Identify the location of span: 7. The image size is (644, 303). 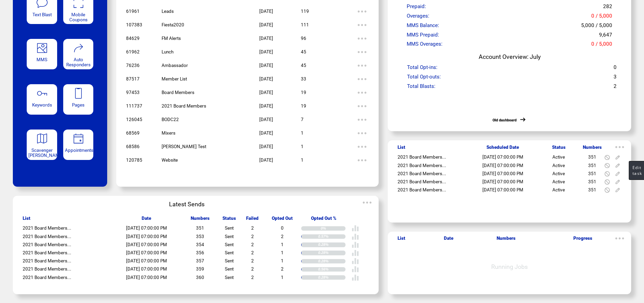
(302, 120).